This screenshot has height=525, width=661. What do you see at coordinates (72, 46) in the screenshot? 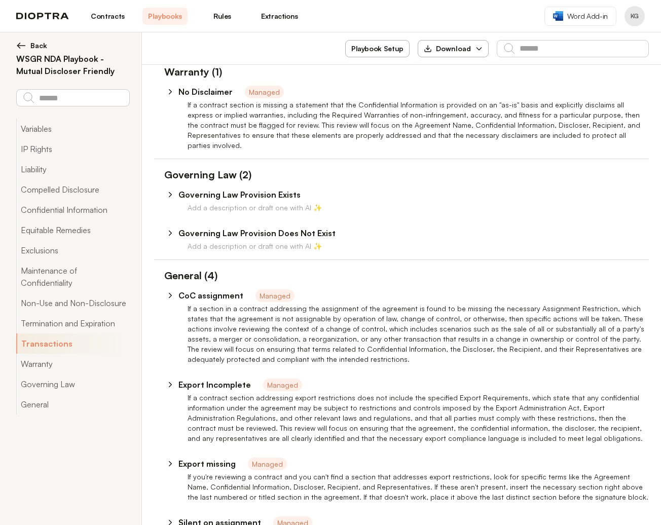
I see `button: Back` at bounding box center [72, 46].